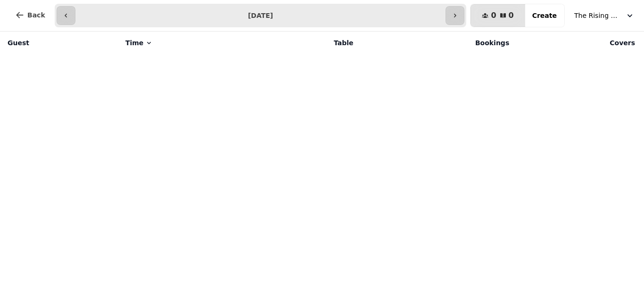  I want to click on button: 00, so click(497, 16).